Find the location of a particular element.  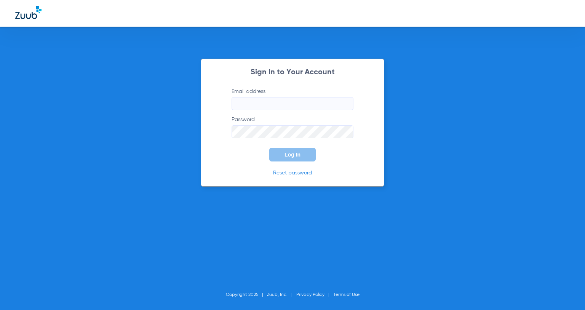

a: Reset password is located at coordinates (293, 173).